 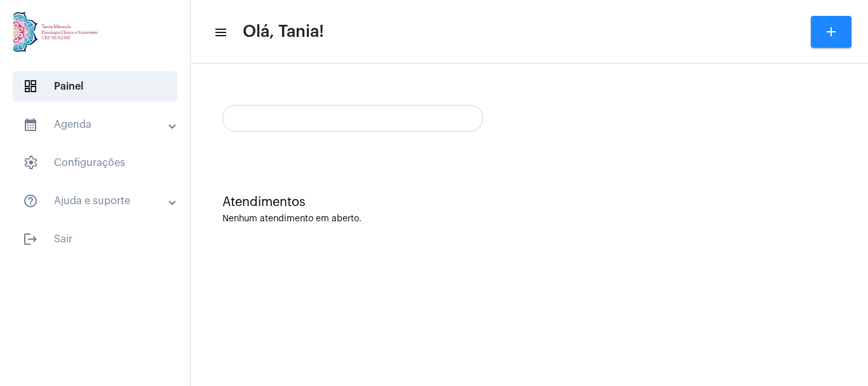 What do you see at coordinates (529, 202) in the screenshot?
I see `div: Atendimentos` at bounding box center [529, 202].